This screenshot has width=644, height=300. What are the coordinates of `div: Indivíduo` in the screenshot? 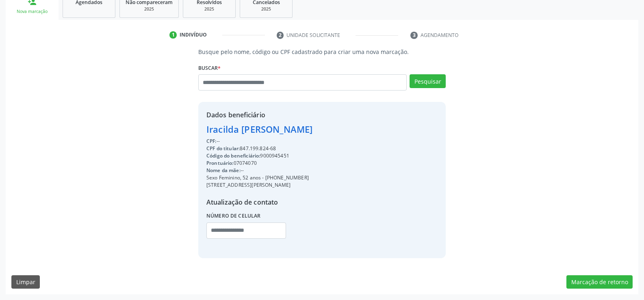 It's located at (193, 35).